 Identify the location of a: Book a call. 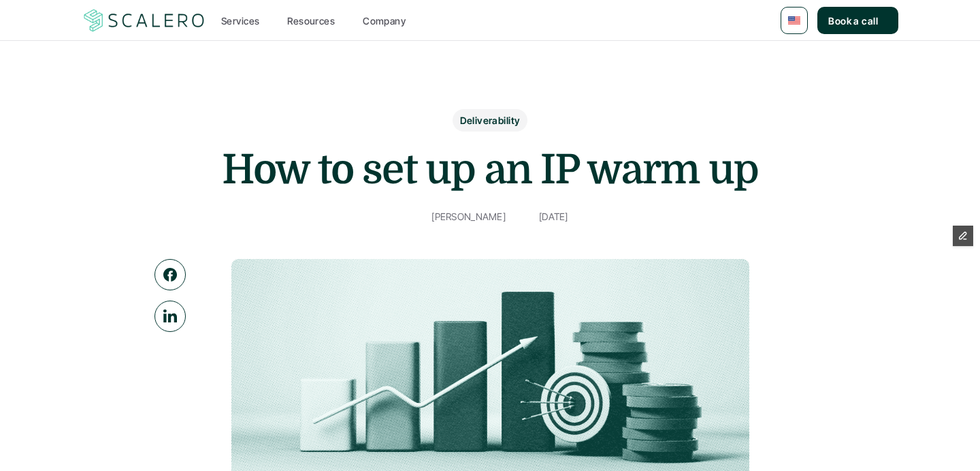
(858, 21).